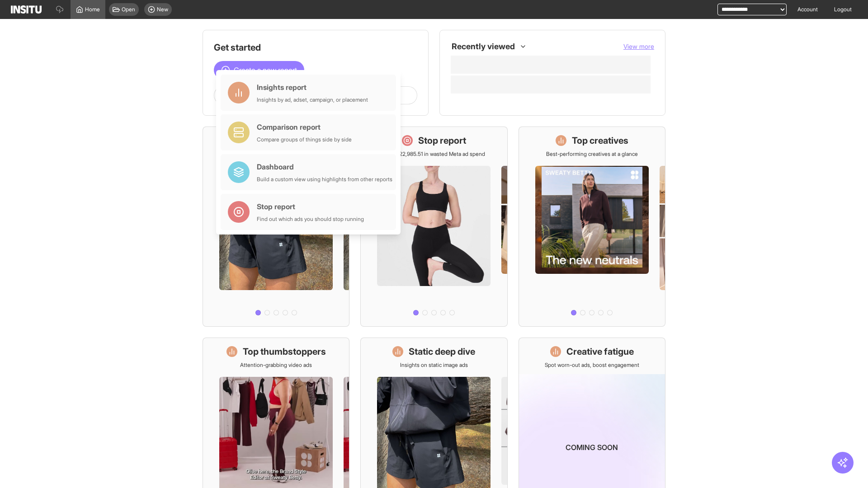  I want to click on span: Home, so click(92, 10).